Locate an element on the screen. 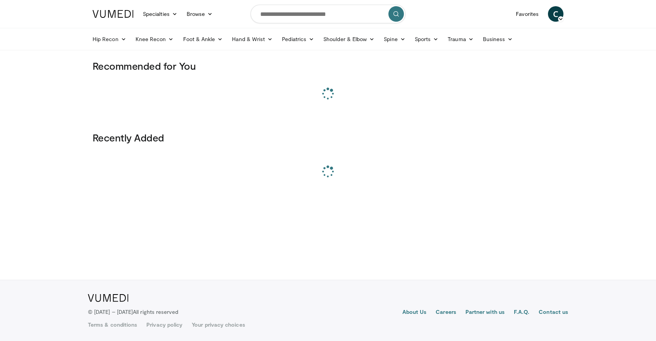 The image size is (656, 341). a: Partner with us is located at coordinates (485, 312).